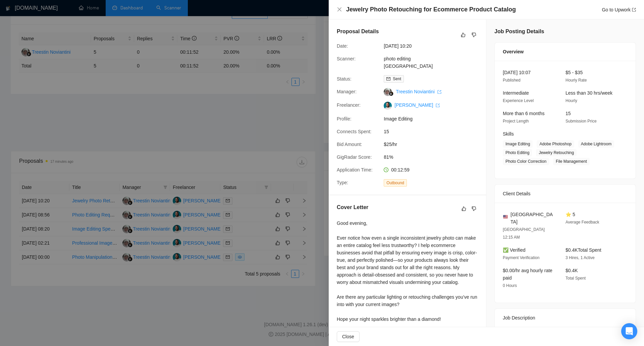 This screenshot has height=346, width=644. Describe the element at coordinates (358, 32) in the screenshot. I see `h5: Proposal Details` at that location.